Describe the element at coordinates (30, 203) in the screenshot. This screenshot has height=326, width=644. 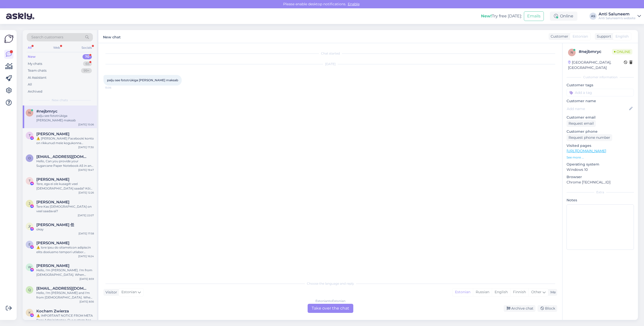
I see `span: J` at that location.